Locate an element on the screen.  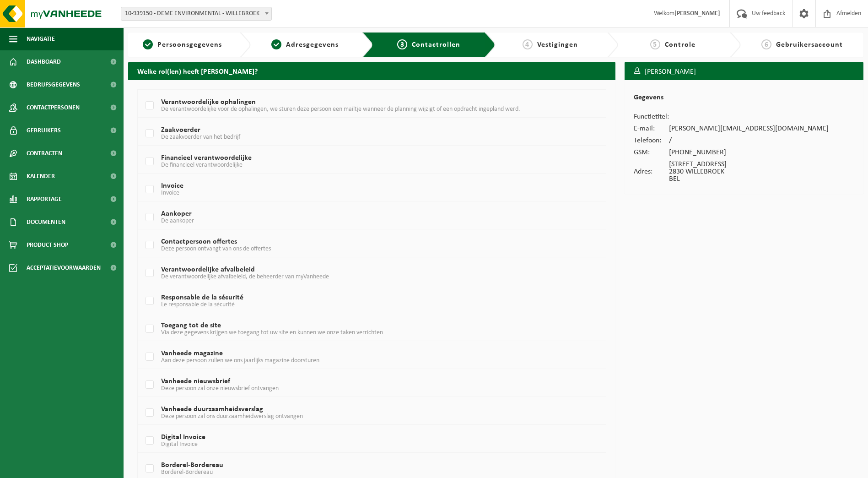
span: Deze persoon zal onze nieuwsbrief ontvangen is located at coordinates (220, 389).